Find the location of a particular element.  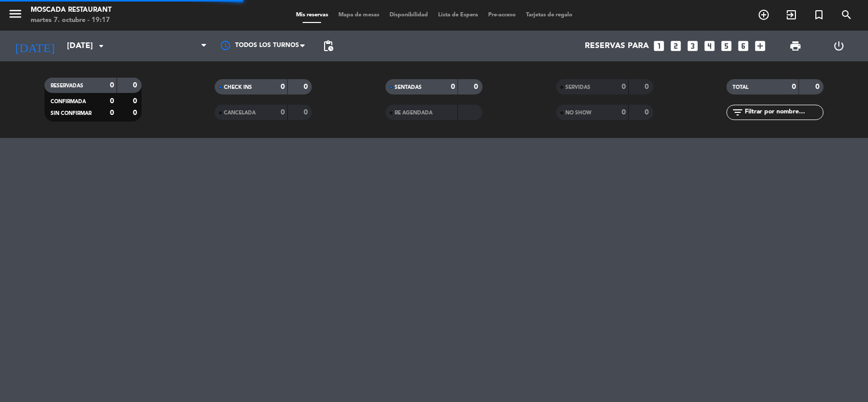

span: TOTAL is located at coordinates (740, 87).